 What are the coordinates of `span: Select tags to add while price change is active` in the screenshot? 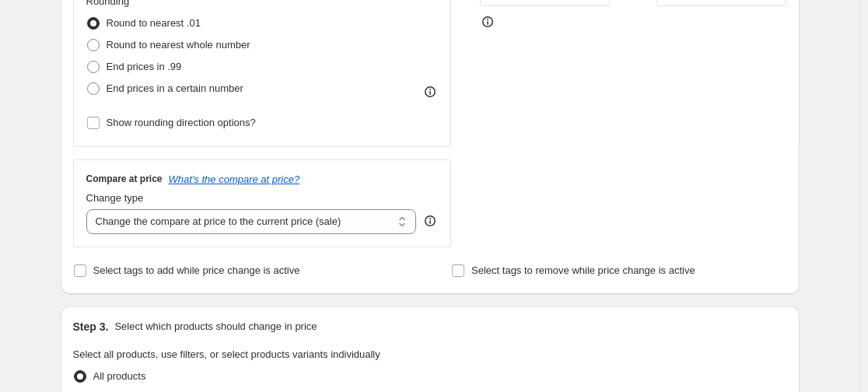 It's located at (197, 270).